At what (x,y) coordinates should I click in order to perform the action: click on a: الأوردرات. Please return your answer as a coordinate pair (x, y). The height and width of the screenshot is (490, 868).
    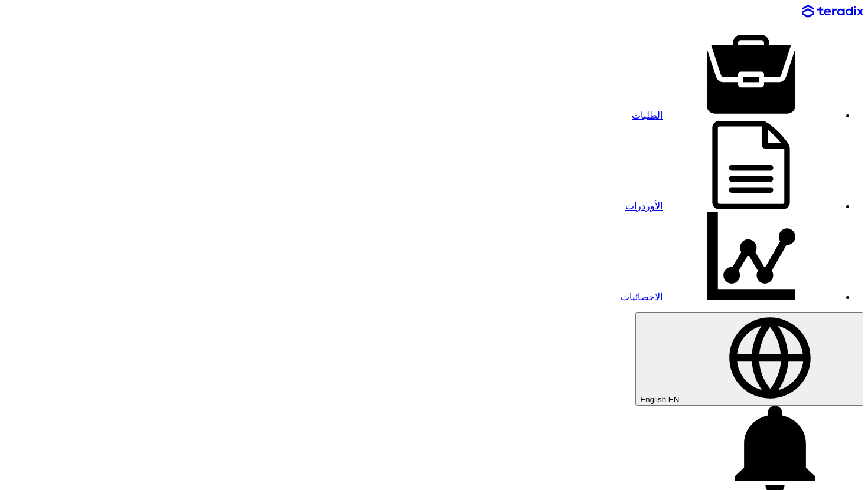
    Looking at the image, I should click on (732, 206).